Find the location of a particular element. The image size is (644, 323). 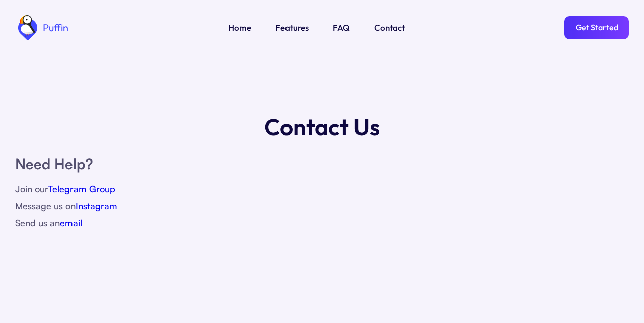

a: FAQ is located at coordinates (341, 28).